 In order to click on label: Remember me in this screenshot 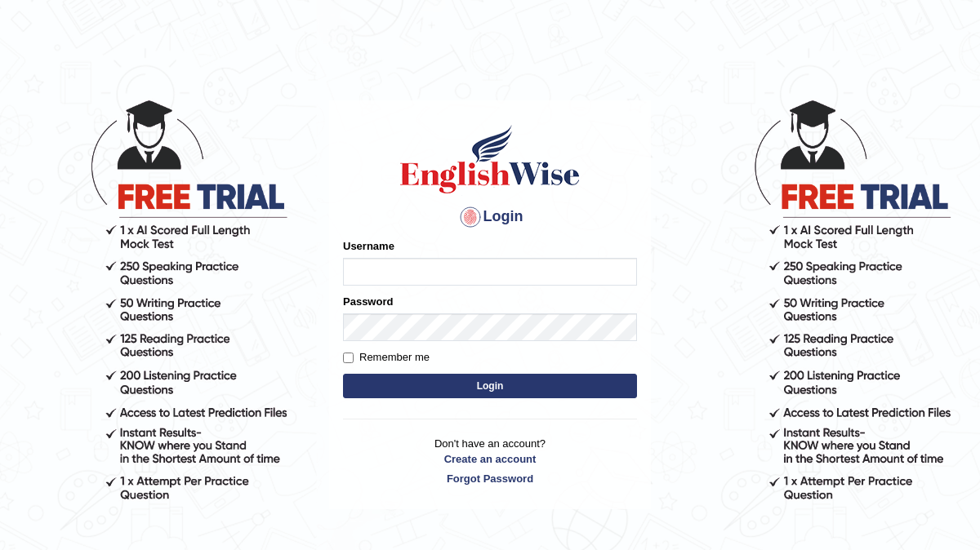, I will do `click(387, 358)`.